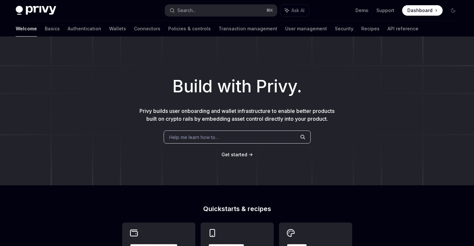 The image size is (474, 246). I want to click on a: Authentication, so click(84, 29).